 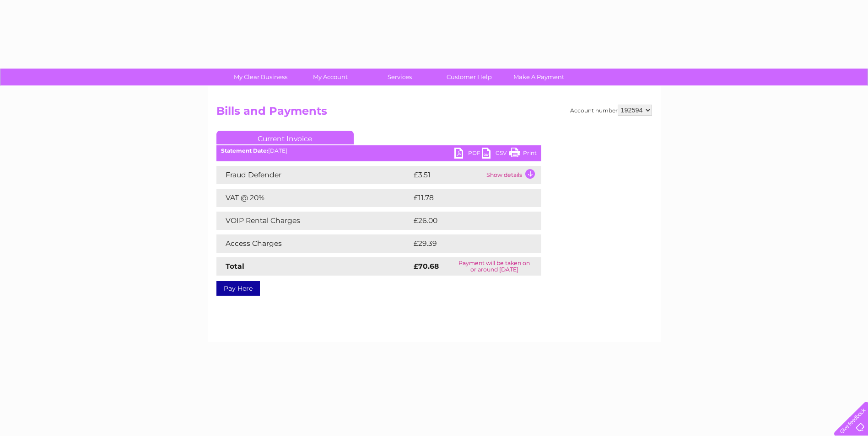 What do you see at coordinates (314, 221) in the screenshot?
I see `td: VOIP Rental Charges` at bounding box center [314, 221].